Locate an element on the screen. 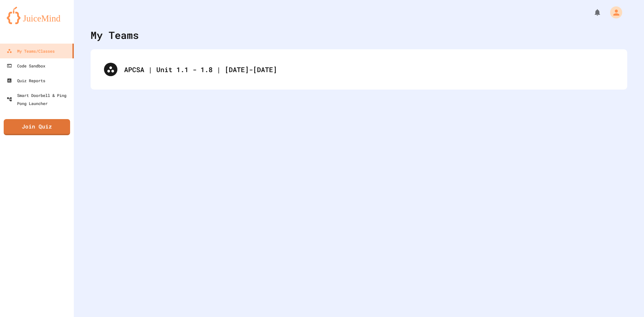  div: My Teams is located at coordinates (115, 35).